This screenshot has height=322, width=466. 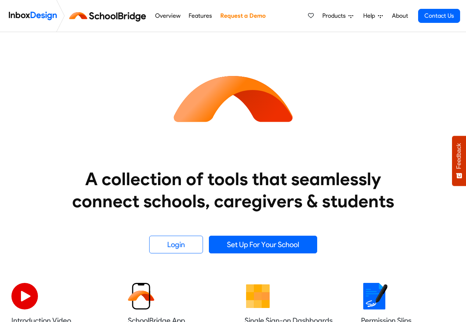 What do you see at coordinates (141, 296) in the screenshot?
I see `img: 2022_01_13_icon_sb_app.svg` at bounding box center [141, 296].